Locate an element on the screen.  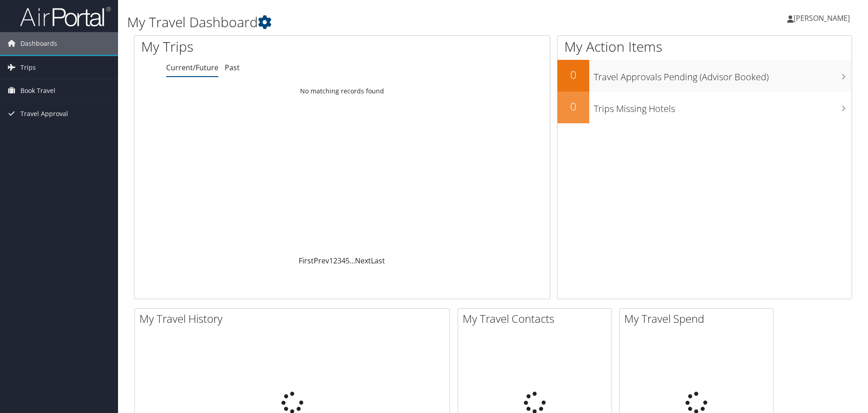
a: Prev is located at coordinates (322, 261).